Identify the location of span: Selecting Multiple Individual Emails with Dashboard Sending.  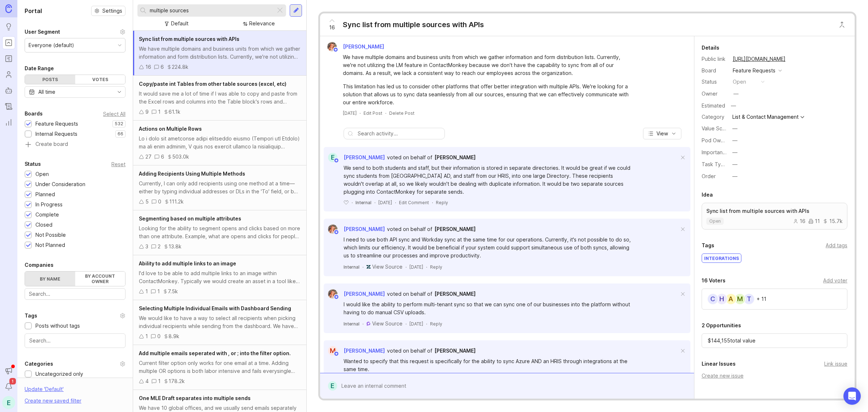
(215, 308).